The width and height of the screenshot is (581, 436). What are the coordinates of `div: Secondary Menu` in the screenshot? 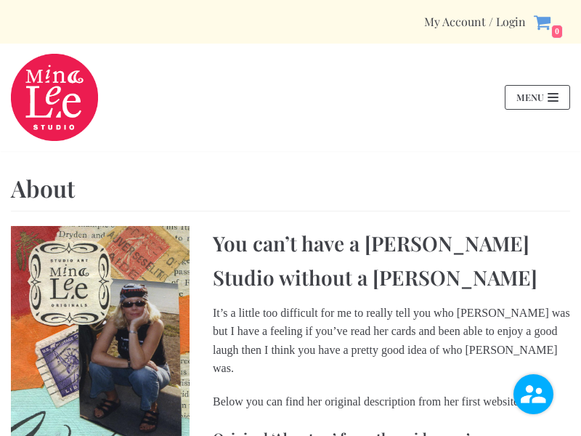 It's located at (475, 22).